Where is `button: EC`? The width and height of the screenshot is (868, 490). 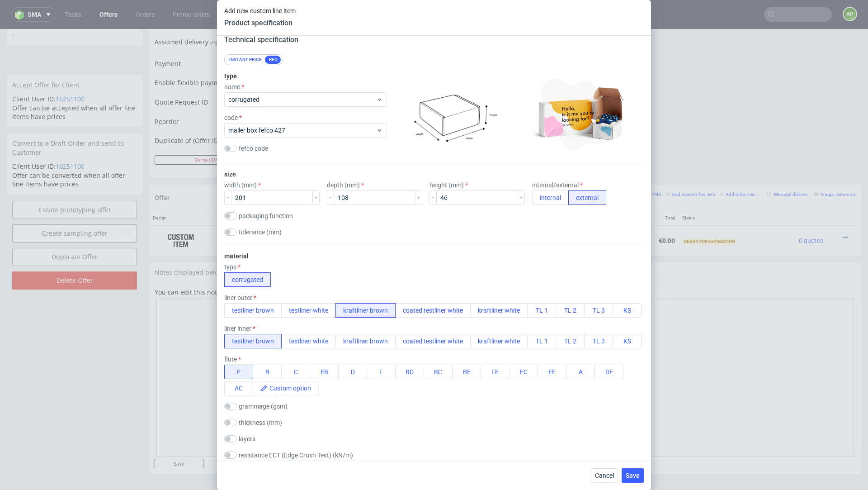 button: EC is located at coordinates (524, 372).